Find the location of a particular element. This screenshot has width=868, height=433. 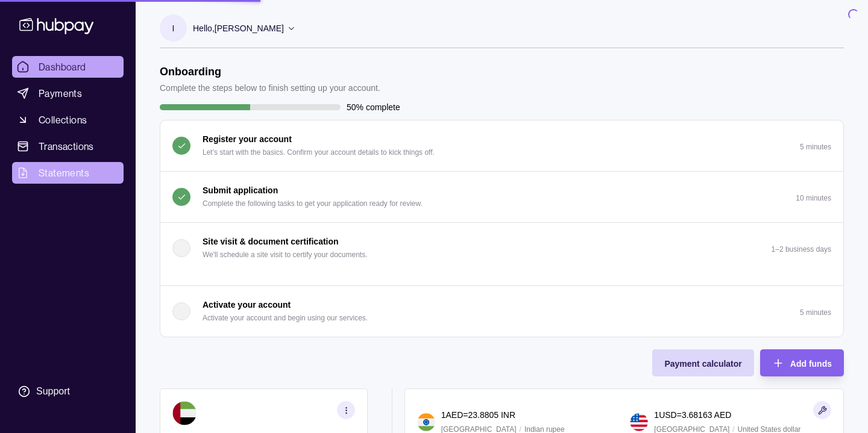

span: Add funds is located at coordinates (810, 364).